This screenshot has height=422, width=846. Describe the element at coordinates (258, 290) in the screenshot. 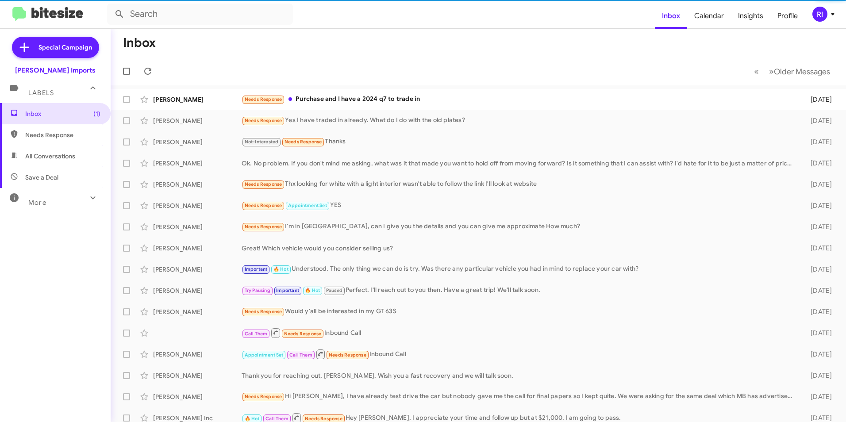

I see `span: Try Pausing` at that location.